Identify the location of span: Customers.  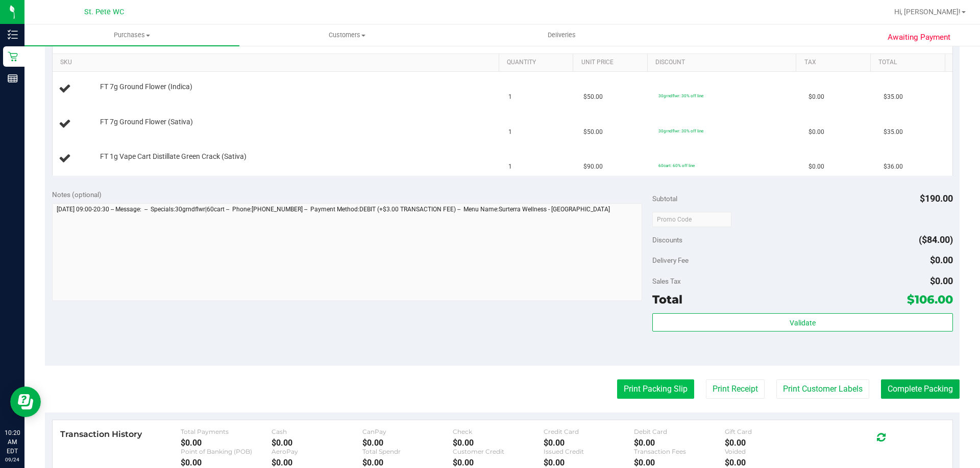
(346, 35).